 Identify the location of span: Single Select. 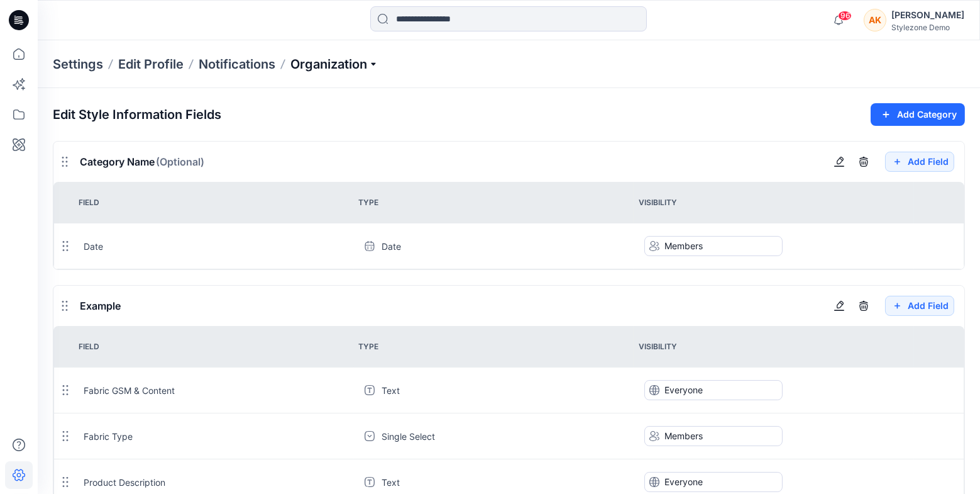
(408, 436).